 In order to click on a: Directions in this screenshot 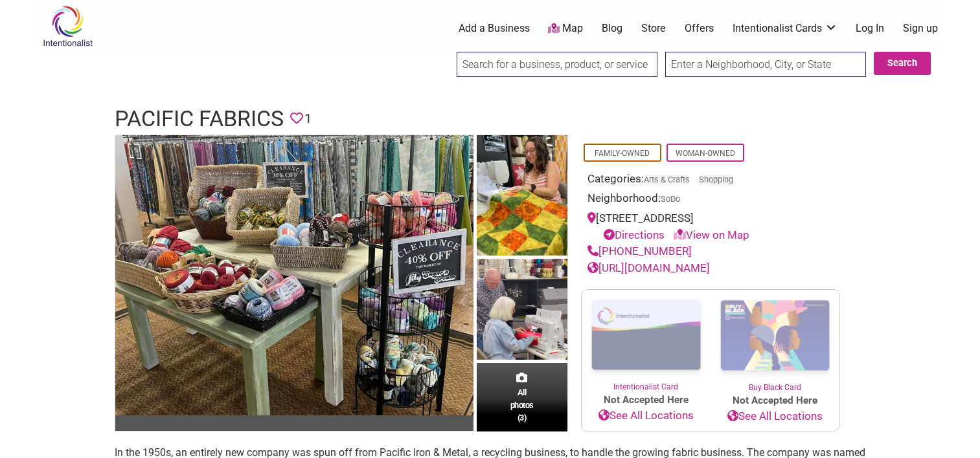, I will do `click(634, 235)`.